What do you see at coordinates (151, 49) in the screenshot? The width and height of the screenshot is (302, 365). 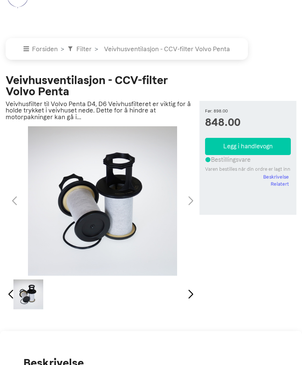 I see `nav: breadcrumb` at bounding box center [151, 49].